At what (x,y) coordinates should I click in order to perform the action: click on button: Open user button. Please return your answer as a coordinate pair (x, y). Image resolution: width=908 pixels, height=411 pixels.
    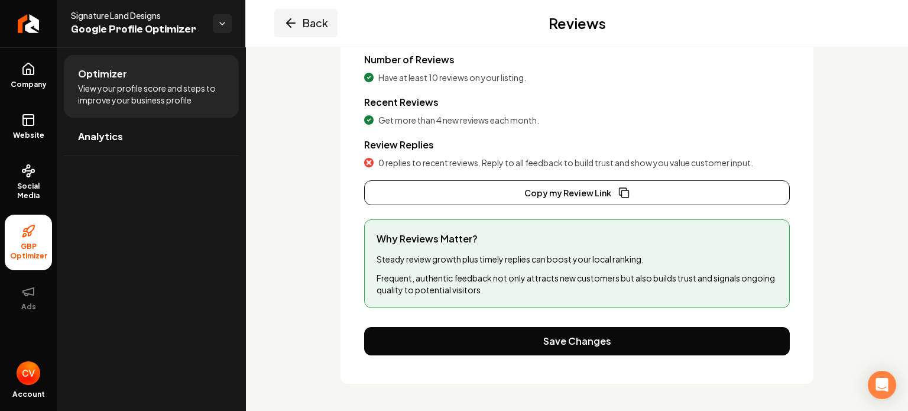
    Looking at the image, I should click on (28, 373).